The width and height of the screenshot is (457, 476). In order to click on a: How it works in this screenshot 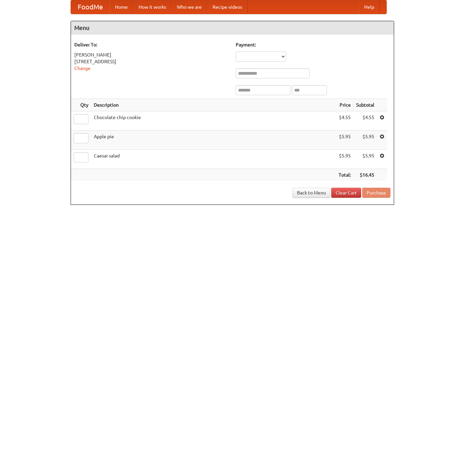, I will do `click(152, 7)`.